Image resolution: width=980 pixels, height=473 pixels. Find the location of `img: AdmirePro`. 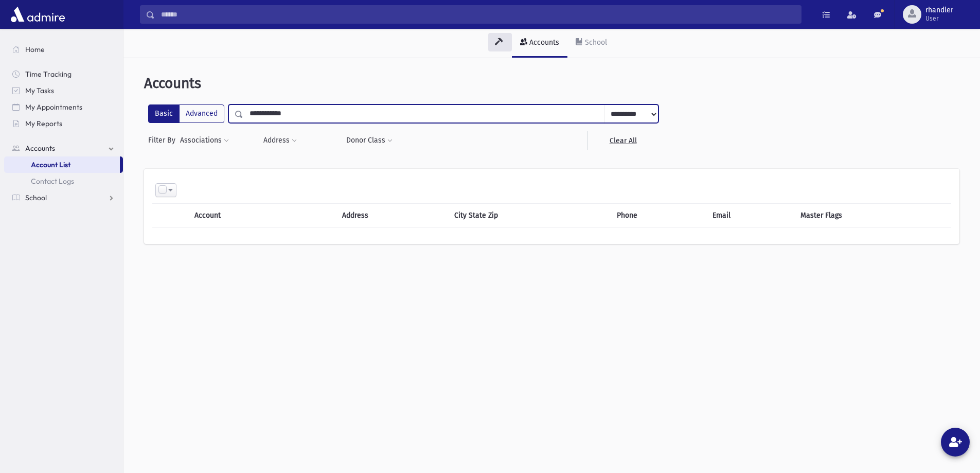

img: AdmirePro is located at coordinates (37, 15).